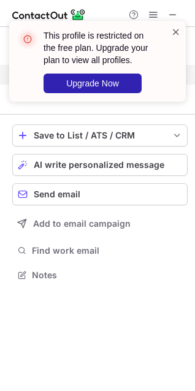  What do you see at coordinates (28, 39) in the screenshot?
I see `img: error` at bounding box center [28, 39].